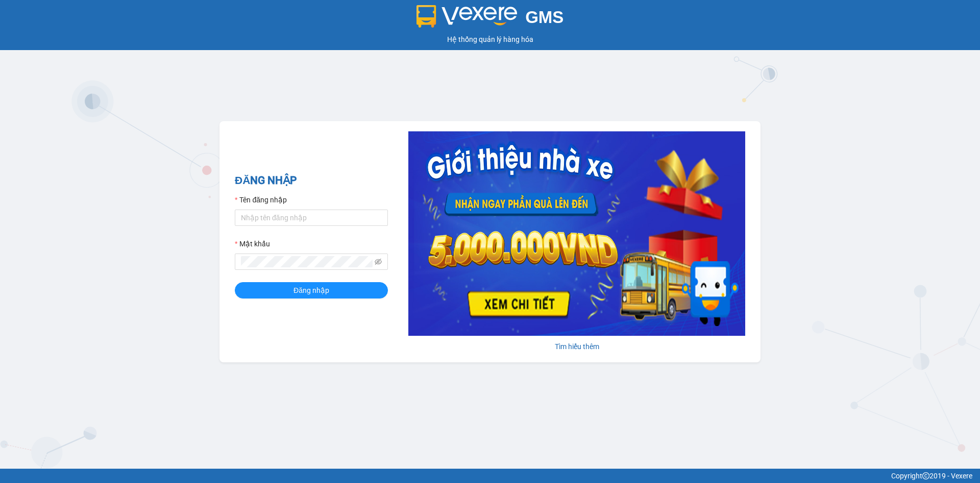 Image resolution: width=980 pixels, height=483 pixels. I want to click on span: copyright, so click(926, 475).